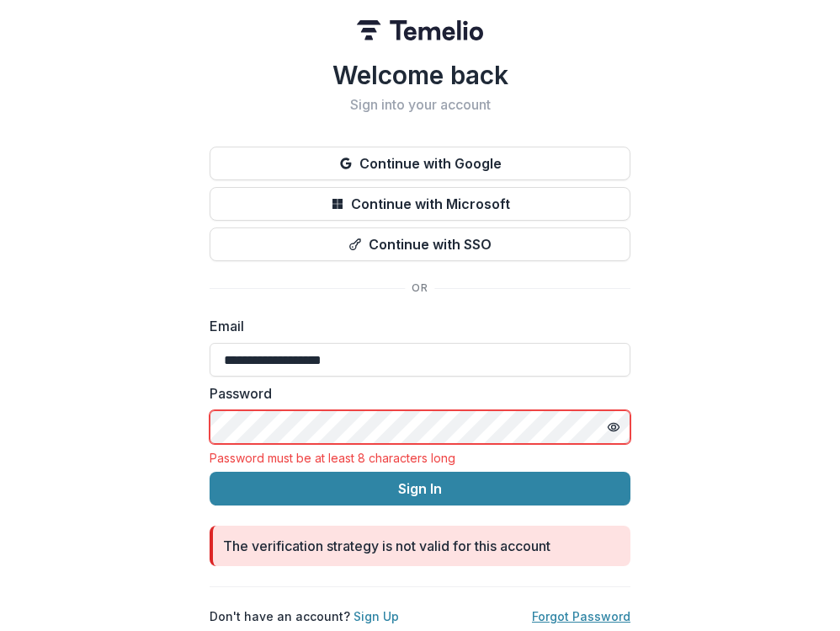 The height and width of the screenshot is (631, 840). I want to click on h2: Sign into your account, so click(420, 104).